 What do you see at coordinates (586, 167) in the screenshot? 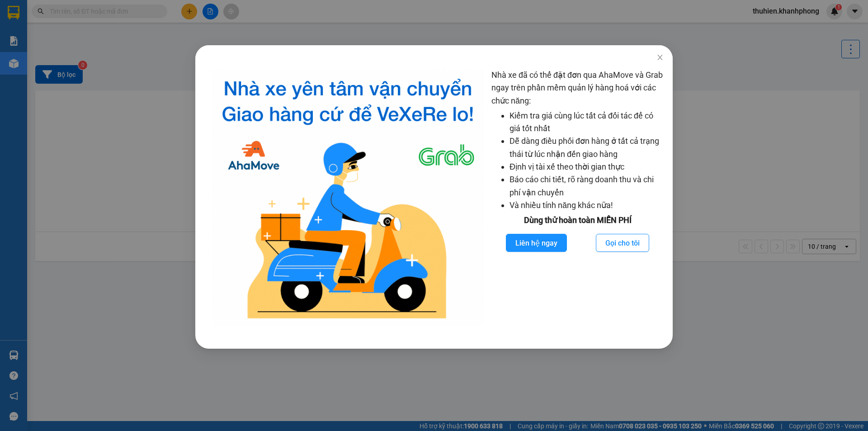
I see `li: Định vị tài xế theo thời gian thực` at bounding box center [586, 167].